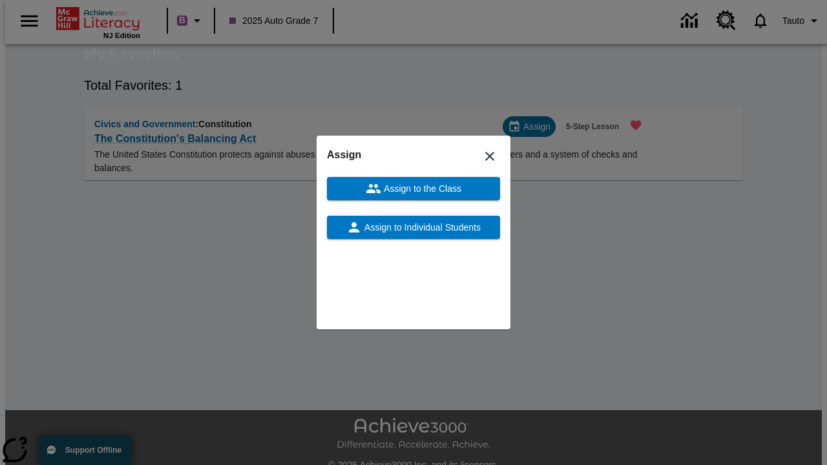 The width and height of the screenshot is (827, 465). Describe the element at coordinates (421, 189) in the screenshot. I see `span: Assign to the Class` at that location.